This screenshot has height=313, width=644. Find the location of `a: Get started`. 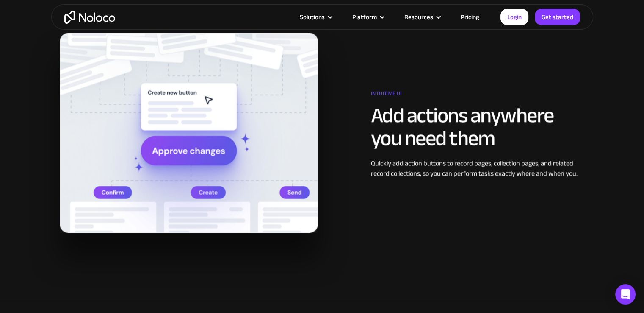

a: Get started is located at coordinates (557, 17).